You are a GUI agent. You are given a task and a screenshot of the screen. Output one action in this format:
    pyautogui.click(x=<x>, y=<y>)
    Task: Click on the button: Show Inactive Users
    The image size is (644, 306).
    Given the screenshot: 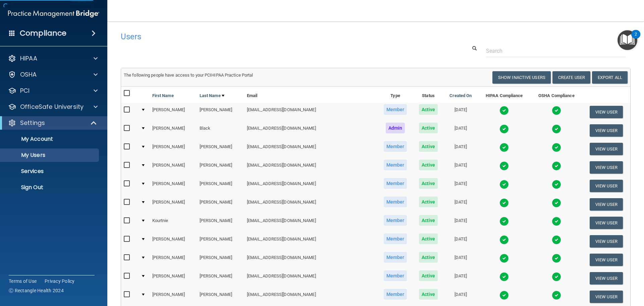 What is the action you would take?
    pyautogui.click(x=522, y=77)
    